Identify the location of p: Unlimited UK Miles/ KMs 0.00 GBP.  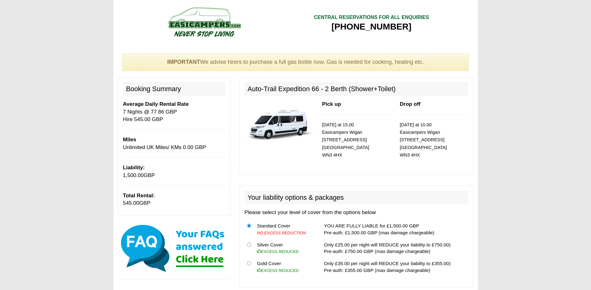
(174, 144).